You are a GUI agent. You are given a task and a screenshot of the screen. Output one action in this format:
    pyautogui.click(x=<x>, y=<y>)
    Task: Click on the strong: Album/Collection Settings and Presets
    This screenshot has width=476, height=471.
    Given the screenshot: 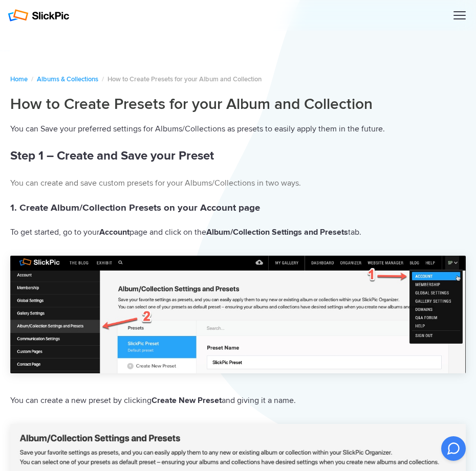 What is the action you would take?
    pyautogui.click(x=276, y=232)
    